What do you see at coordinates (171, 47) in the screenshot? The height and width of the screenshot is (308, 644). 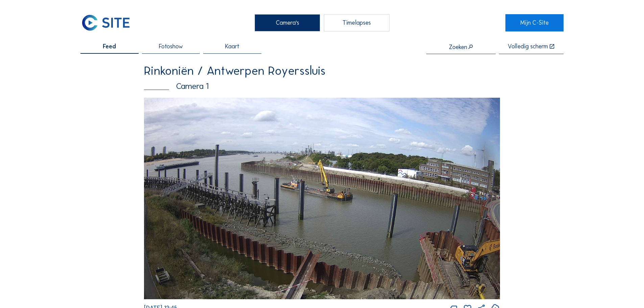 I see `span: Fotoshow` at bounding box center [171, 47].